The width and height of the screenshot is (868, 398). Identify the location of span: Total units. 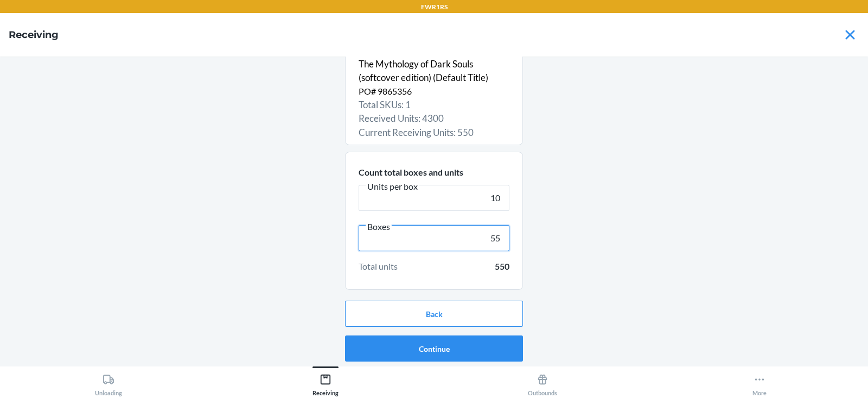
(378, 266).